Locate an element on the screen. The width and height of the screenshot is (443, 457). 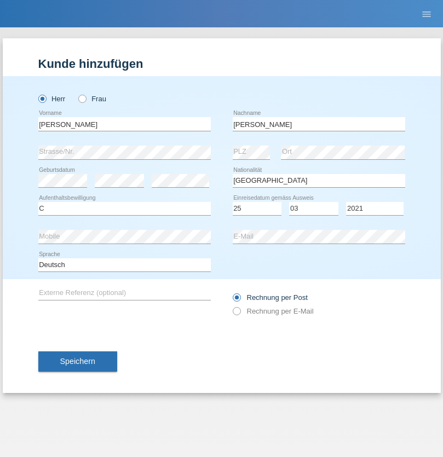
i: menu is located at coordinates (426, 14).